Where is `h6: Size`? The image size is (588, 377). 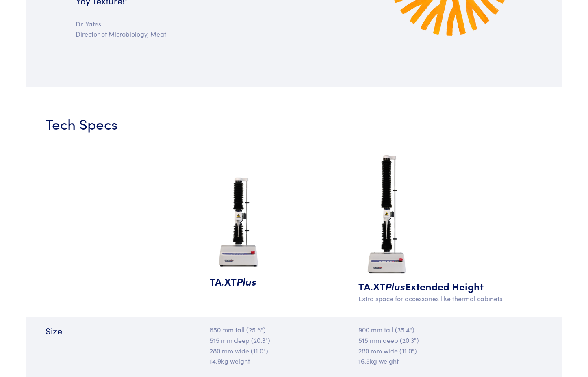
h6: Size is located at coordinates (123, 331).